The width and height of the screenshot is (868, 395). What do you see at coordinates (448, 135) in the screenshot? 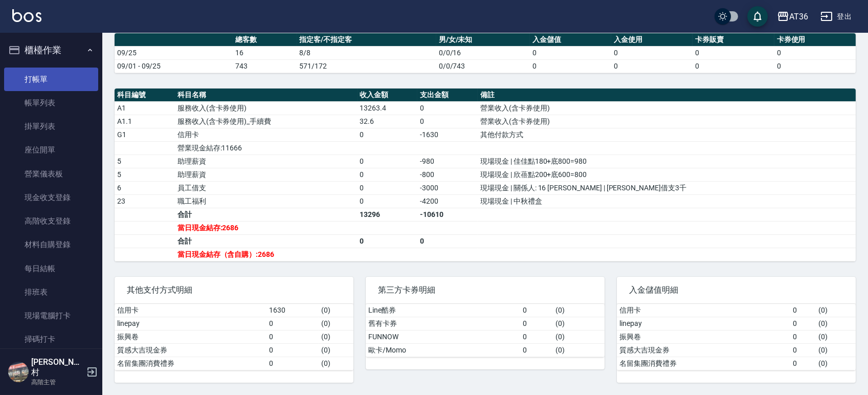
I see `td: -1630` at bounding box center [448, 135].